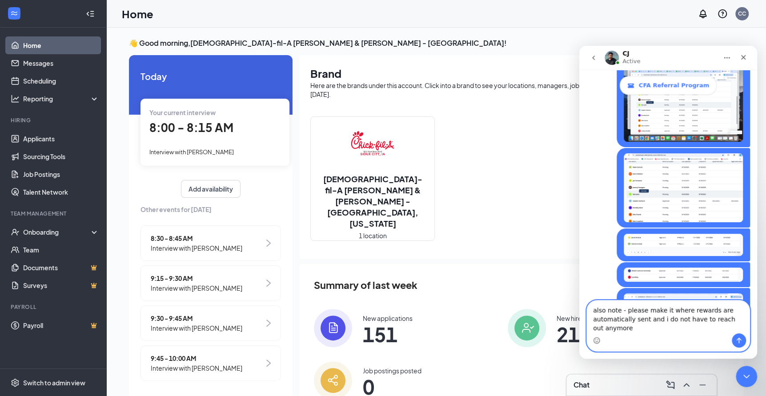 The width and height of the screenshot is (766, 396). Describe the element at coordinates (61, 99) in the screenshot. I see `div: Reporting` at that location.